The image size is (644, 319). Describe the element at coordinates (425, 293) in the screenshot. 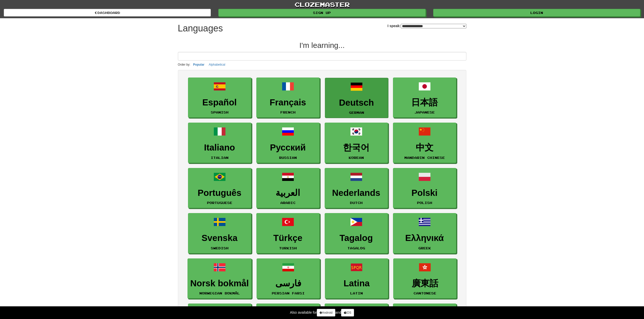

I see `small: Cantonese` at that location.